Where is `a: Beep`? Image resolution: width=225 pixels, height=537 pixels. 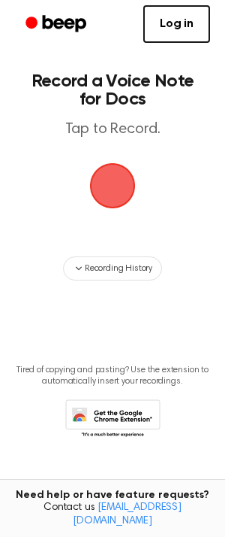 a: Beep is located at coordinates (57, 24).